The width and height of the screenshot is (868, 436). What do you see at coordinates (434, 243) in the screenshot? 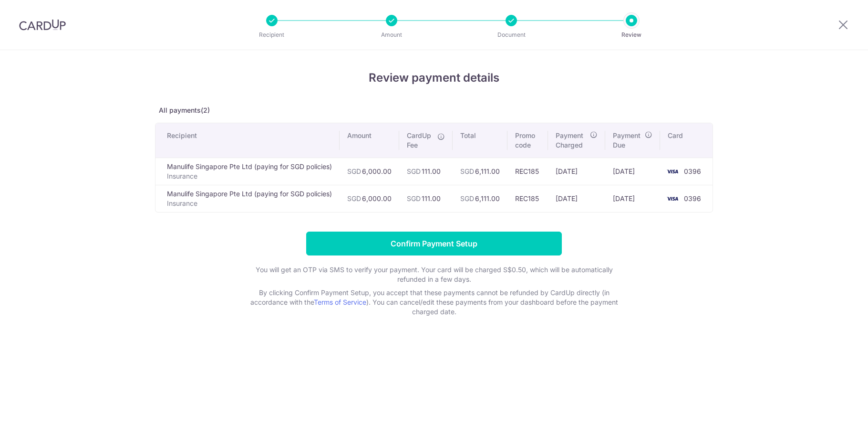
I see `input: Confirm Payment Setup` at bounding box center [434, 243].